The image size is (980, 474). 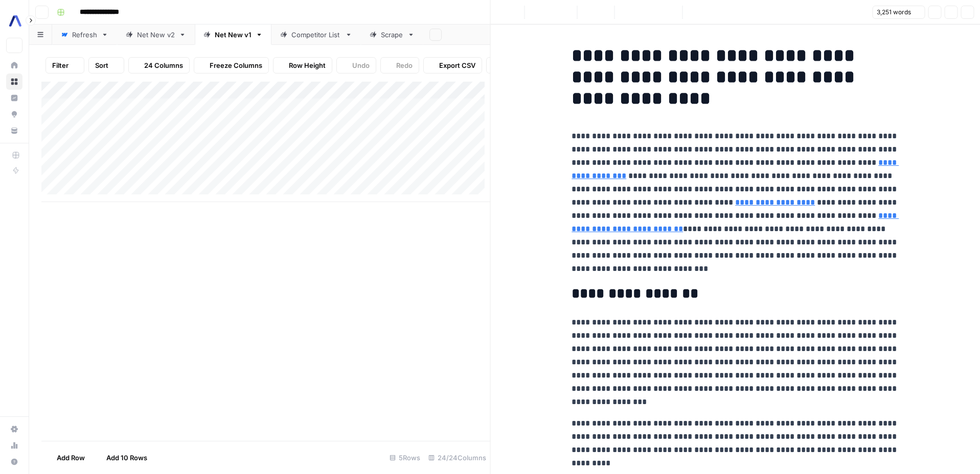 I want to click on span: Add Row, so click(x=71, y=458).